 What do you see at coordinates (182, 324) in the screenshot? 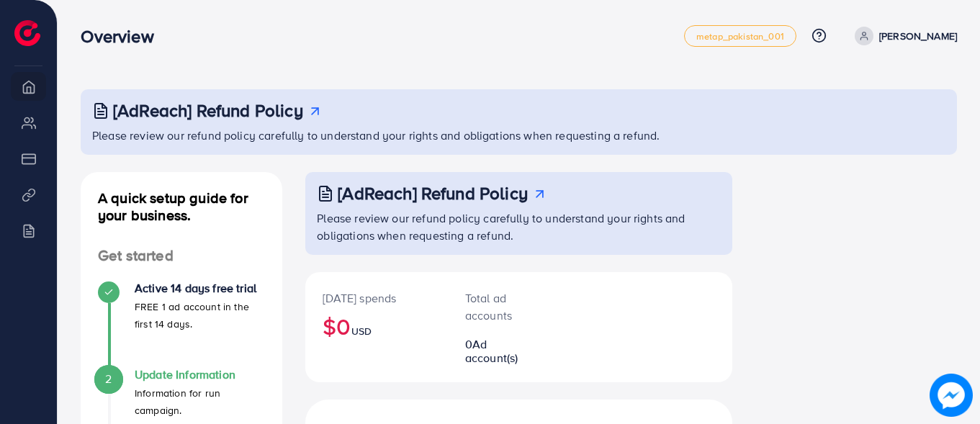
I see `li: Active 14 days free trial` at bounding box center [182, 324].